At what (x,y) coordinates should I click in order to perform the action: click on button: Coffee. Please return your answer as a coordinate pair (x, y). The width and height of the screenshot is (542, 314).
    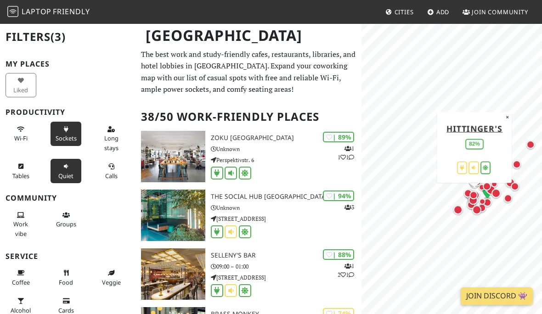
    Looking at the image, I should click on (21, 278).